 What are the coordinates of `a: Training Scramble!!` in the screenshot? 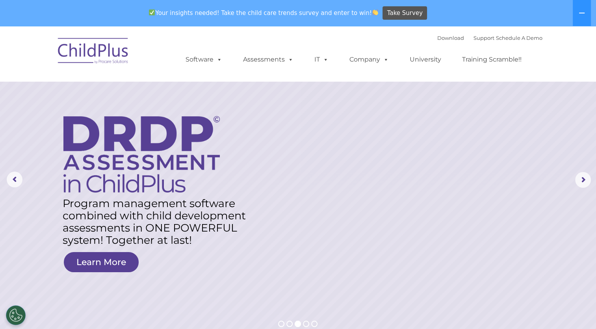 It's located at (492, 59).